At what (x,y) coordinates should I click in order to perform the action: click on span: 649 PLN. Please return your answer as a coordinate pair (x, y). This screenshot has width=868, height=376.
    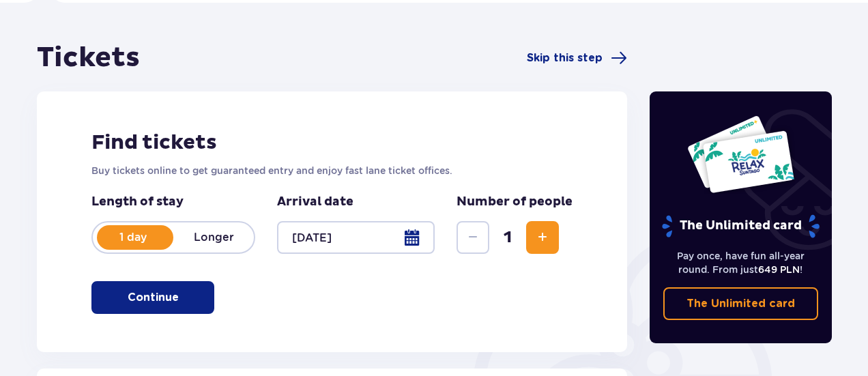
    Looking at the image, I should click on (778, 270).